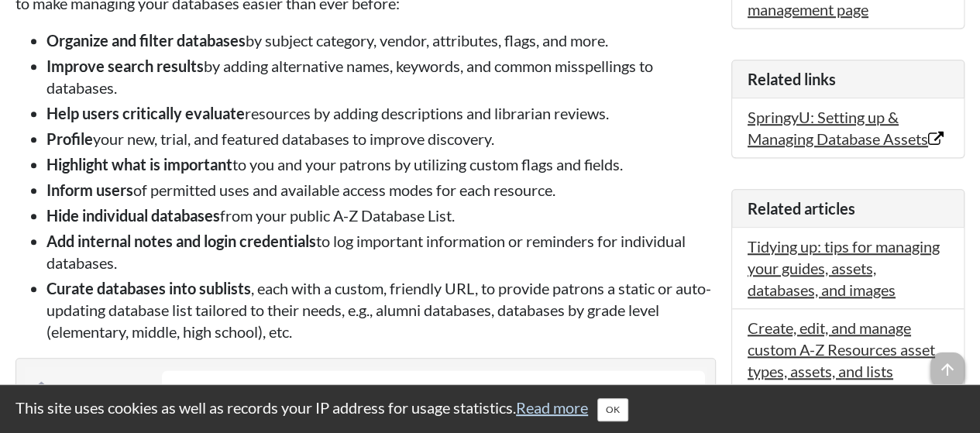 The image size is (980, 433). What do you see at coordinates (845, 128) in the screenshot?
I see `a: SpringyU: Setting up & Managing Database Assets` at bounding box center [845, 128].